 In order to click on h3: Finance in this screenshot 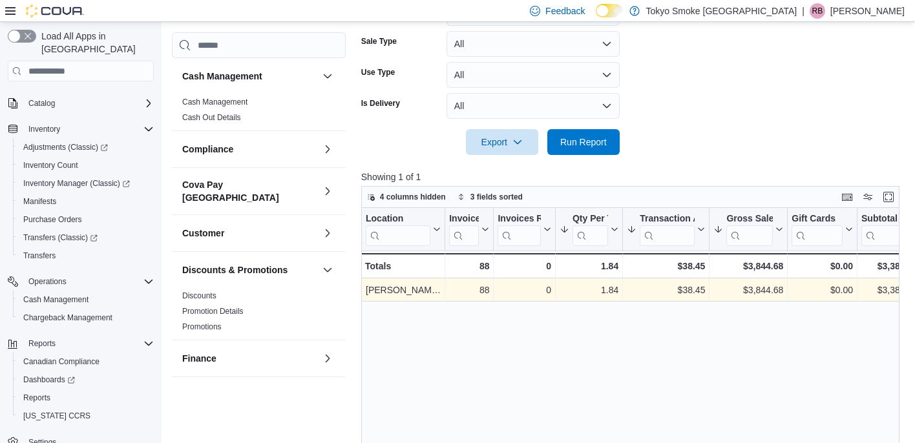, I will do `click(199, 359)`.